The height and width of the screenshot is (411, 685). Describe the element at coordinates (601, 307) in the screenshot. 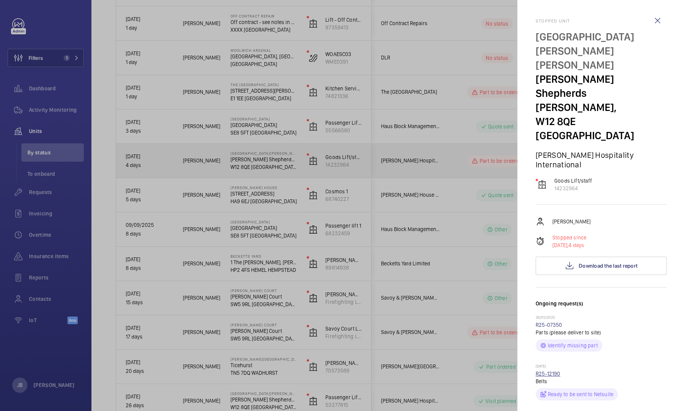

I see `h3: Ongoing request(s)` at that location.